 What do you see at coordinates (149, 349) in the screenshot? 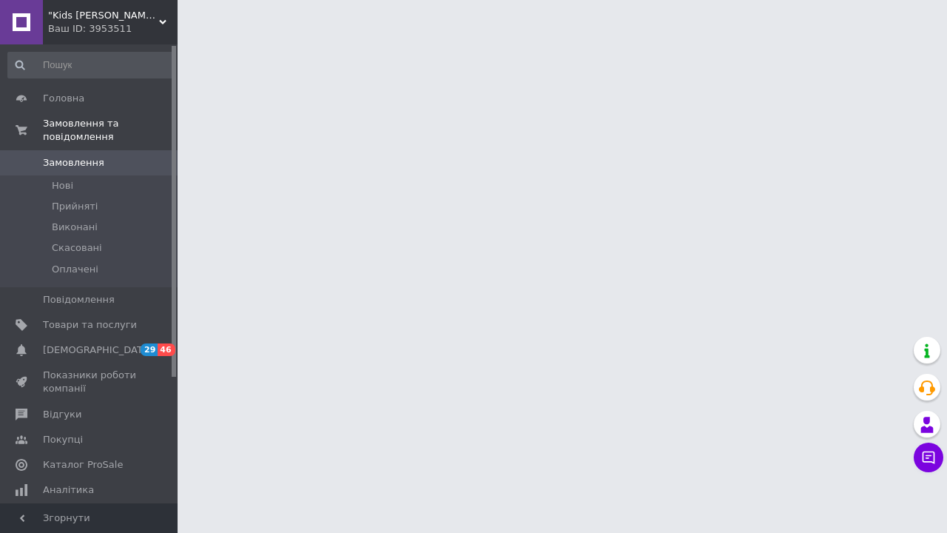
I see `span: 29` at bounding box center [149, 349].